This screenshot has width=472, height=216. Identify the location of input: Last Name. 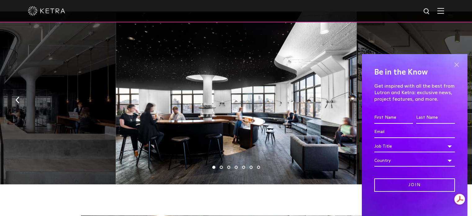
(435, 118).